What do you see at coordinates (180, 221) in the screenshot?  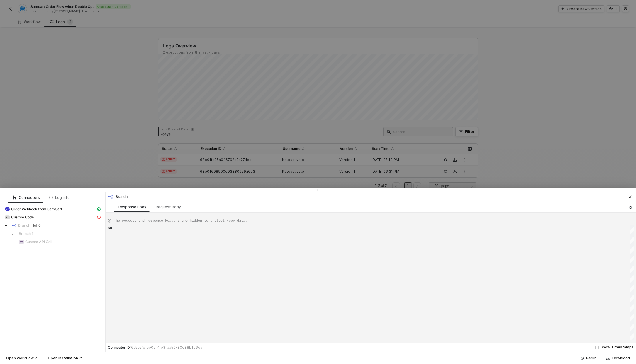 I see `span: The request and response Headers are hidden to protect your data.` at bounding box center [180, 221].